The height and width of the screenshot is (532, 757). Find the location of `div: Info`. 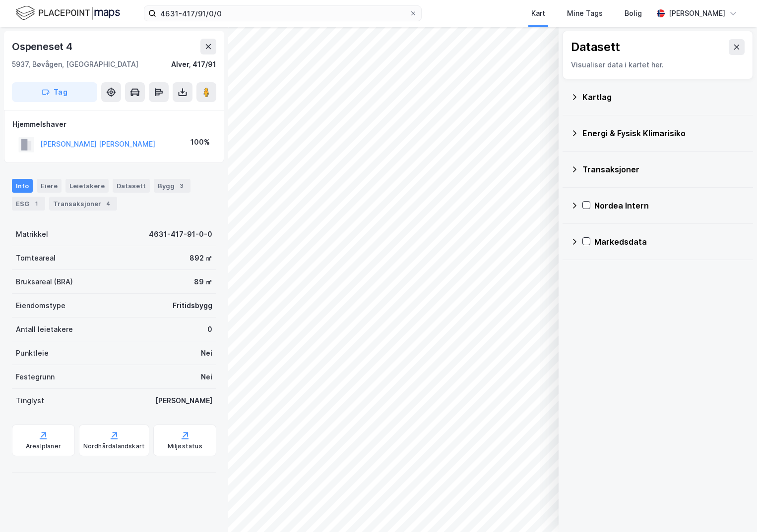

div: Info is located at coordinates (23, 186).